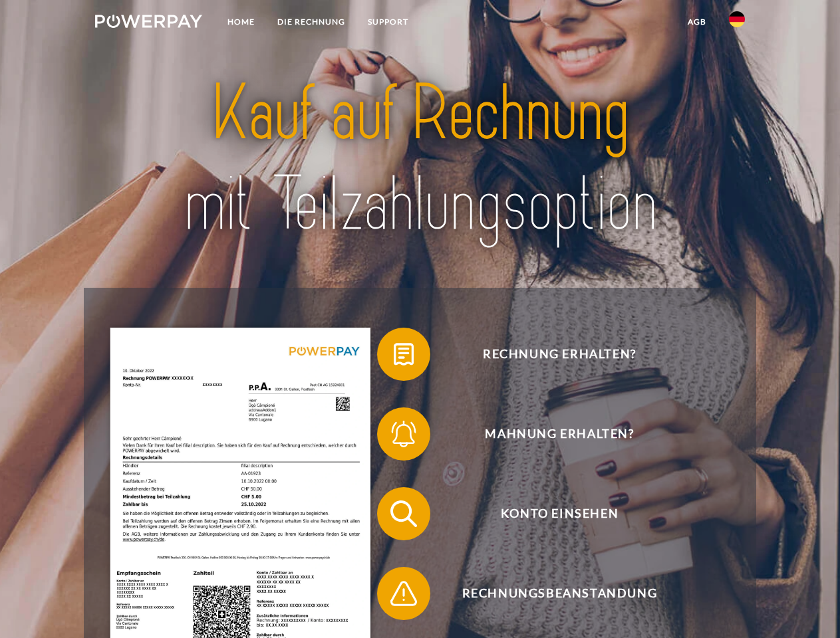  Describe the element at coordinates (550, 434) in the screenshot. I see `button: Mahnung erhalten?` at that location.